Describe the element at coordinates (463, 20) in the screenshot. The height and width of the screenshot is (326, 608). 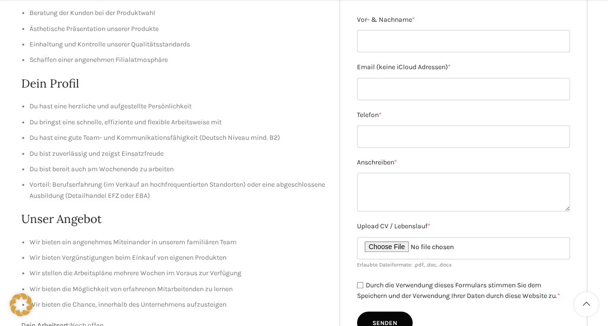
I see `label: Vor- & Nachname` at that location.